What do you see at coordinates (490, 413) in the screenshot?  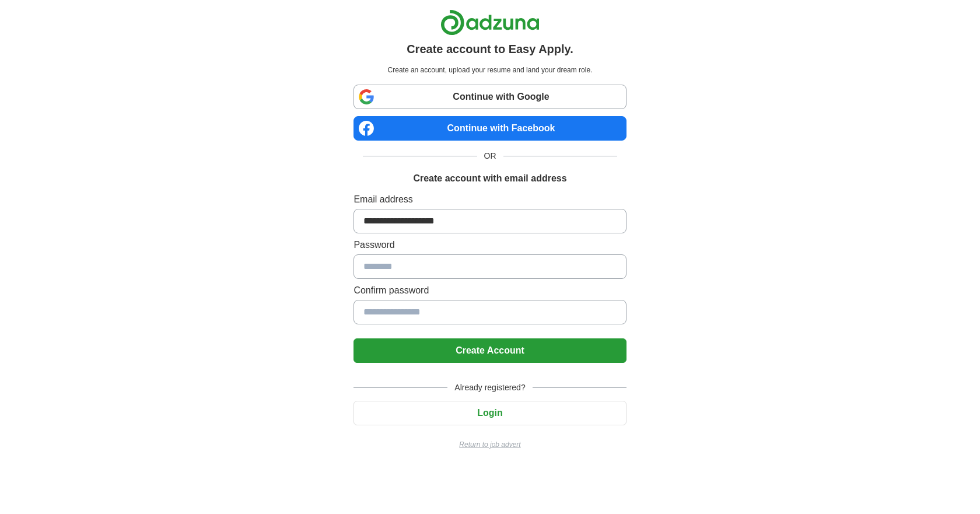 I see `button: Login` at bounding box center [490, 413].